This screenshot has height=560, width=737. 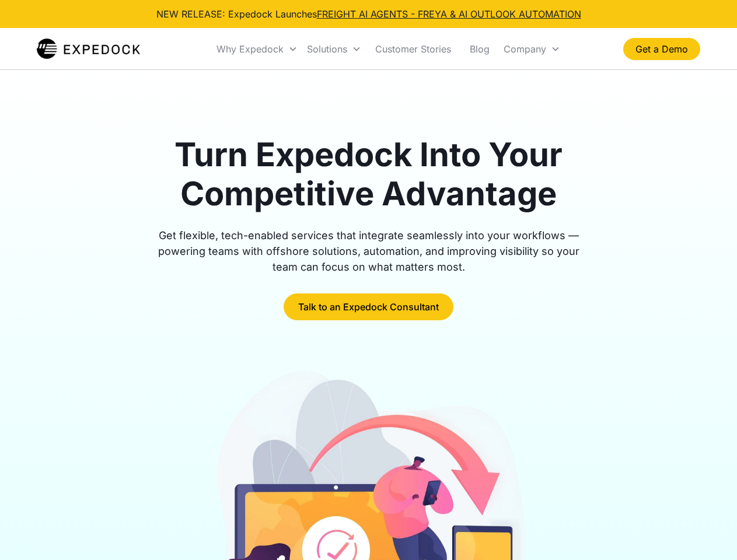 I want to click on a: Get a Demo, so click(x=662, y=49).